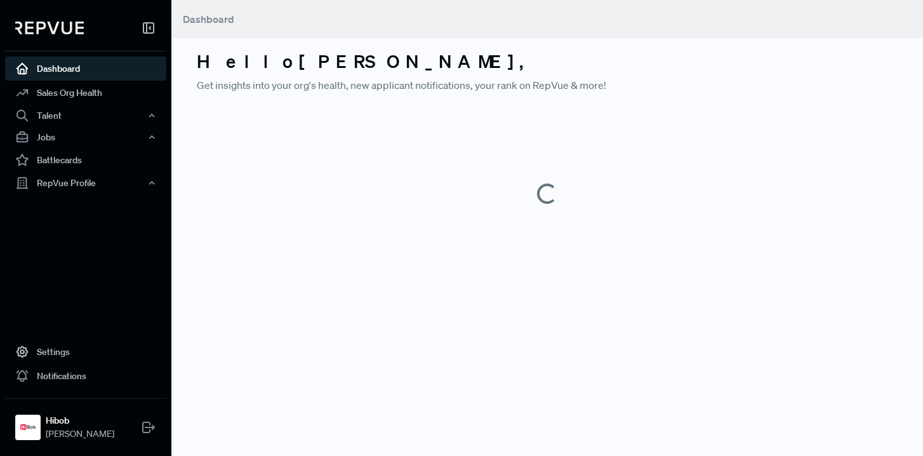 The height and width of the screenshot is (456, 923). I want to click on img: Hibob, so click(28, 427).